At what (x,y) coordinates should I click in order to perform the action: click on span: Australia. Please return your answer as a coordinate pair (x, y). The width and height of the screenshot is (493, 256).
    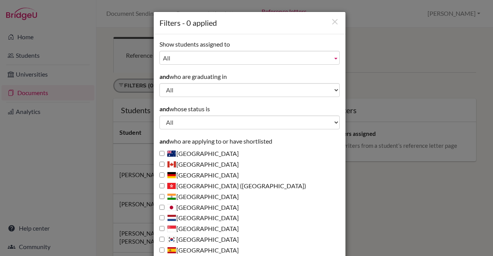
    Looking at the image, I should click on (172, 154).